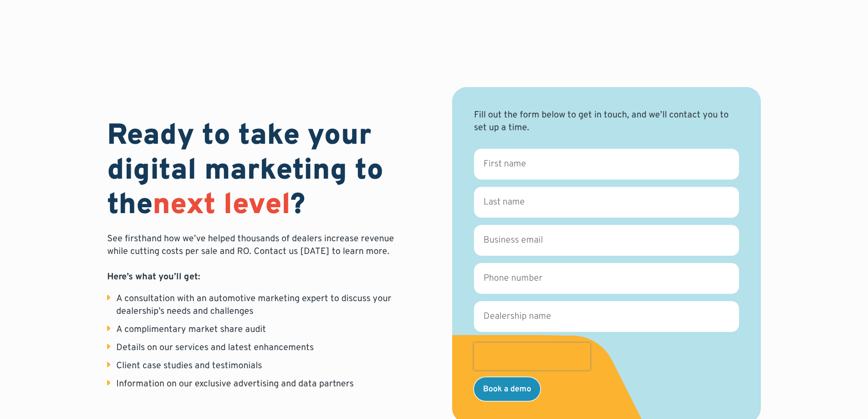 The height and width of the screenshot is (419, 868). What do you see at coordinates (191, 330) in the screenshot?
I see `div: A complimentary market share audit` at bounding box center [191, 330].